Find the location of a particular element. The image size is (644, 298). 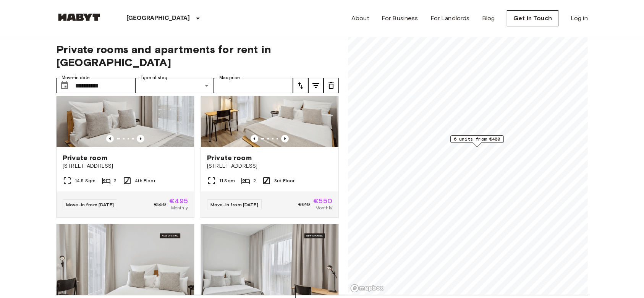

a: Get in Touch is located at coordinates (532, 18).